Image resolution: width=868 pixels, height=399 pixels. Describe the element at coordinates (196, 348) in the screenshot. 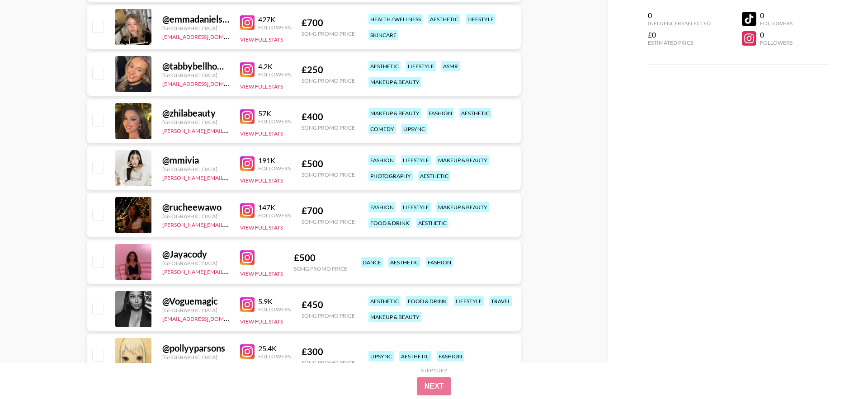

I see `div: @ pollyyparsons` at that location.